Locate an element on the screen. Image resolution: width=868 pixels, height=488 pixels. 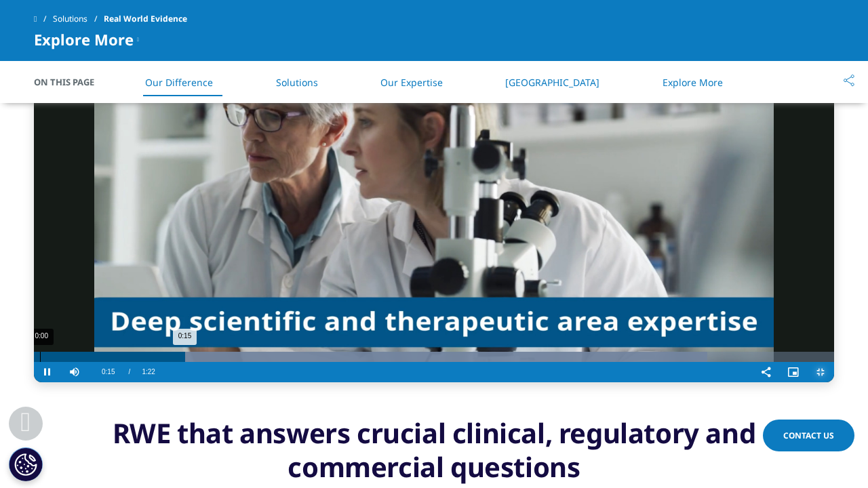
button: Share is located at coordinates (766, 373).